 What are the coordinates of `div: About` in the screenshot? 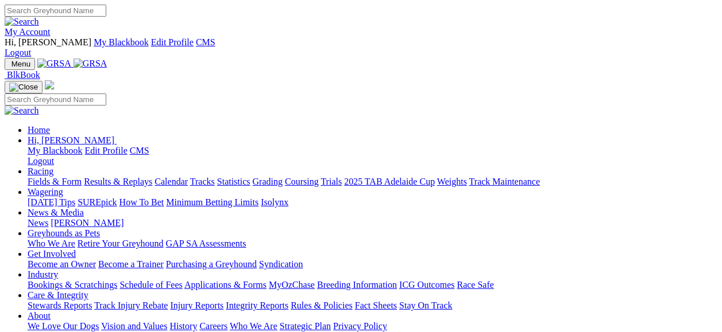 It's located at (372, 327).